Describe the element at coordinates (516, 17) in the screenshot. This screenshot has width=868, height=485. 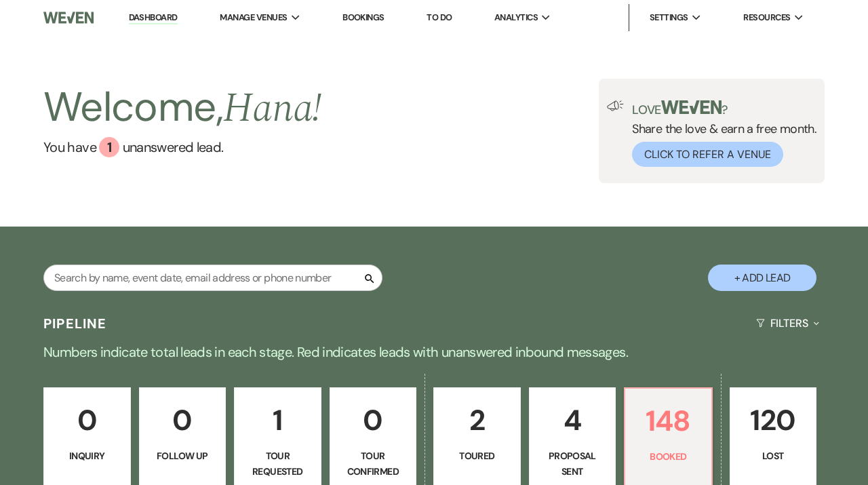
I see `span: Analytics` at that location.